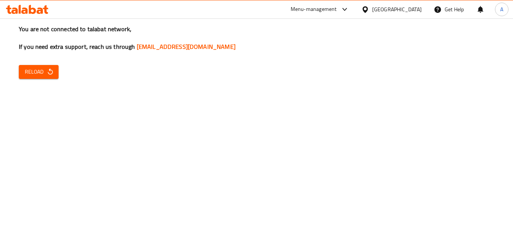 Image resolution: width=513 pixels, height=225 pixels. I want to click on span: Reload, so click(39, 72).